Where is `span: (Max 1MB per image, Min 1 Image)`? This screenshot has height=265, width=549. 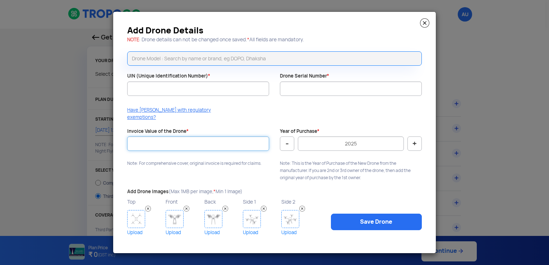 span: (Max 1MB per image, Min 1 Image) is located at coordinates (205, 191).